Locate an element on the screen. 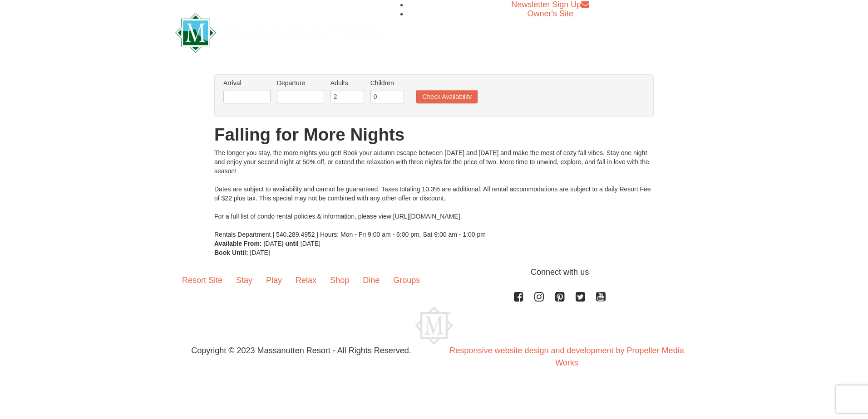 The height and width of the screenshot is (419, 868). a: Play is located at coordinates (273, 280).